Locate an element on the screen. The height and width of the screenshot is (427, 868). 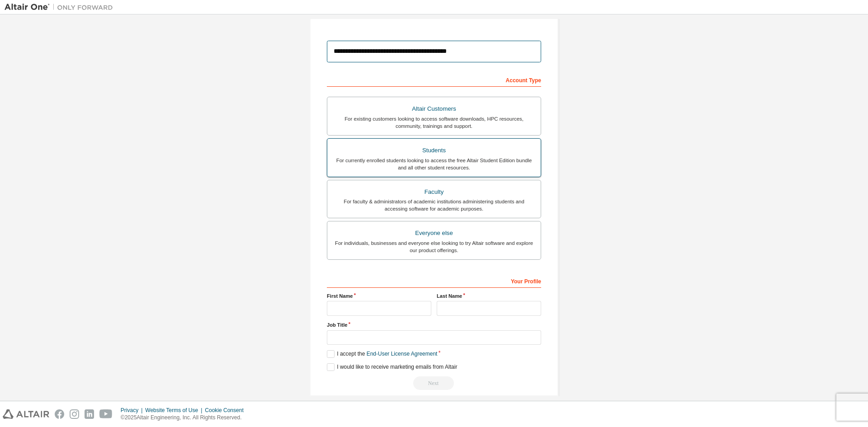
div: Account Type is located at coordinates (434, 79).